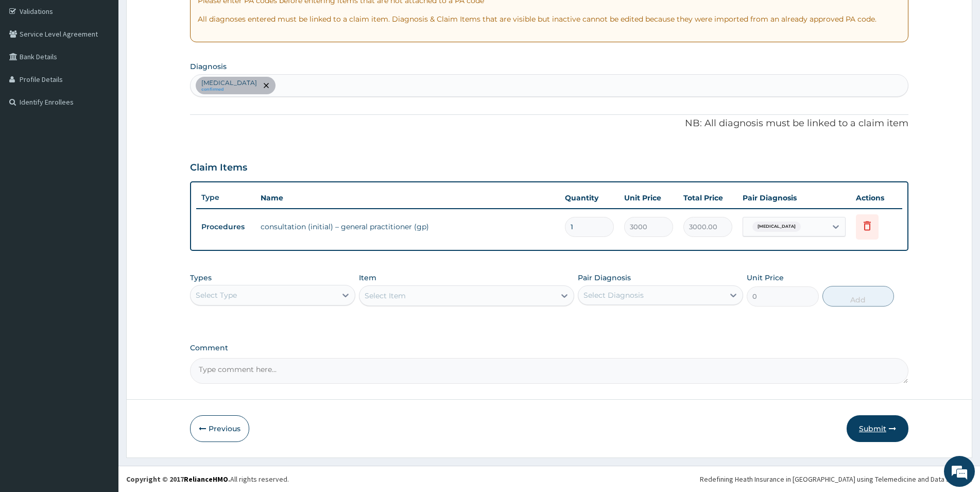 The height and width of the screenshot is (492, 980). I want to click on h3: Claim Items, so click(218, 168).